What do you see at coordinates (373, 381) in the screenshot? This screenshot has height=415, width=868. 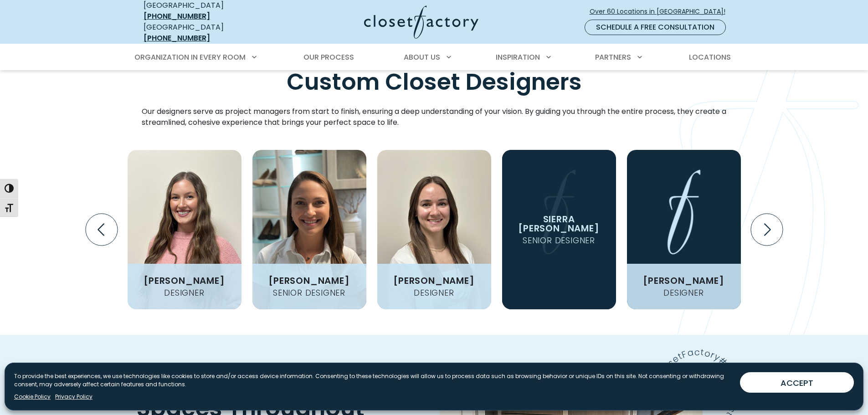 I see `p: To provide the best experiences, we use technologies like cookies to store and/or access device i...` at bounding box center [373, 381].